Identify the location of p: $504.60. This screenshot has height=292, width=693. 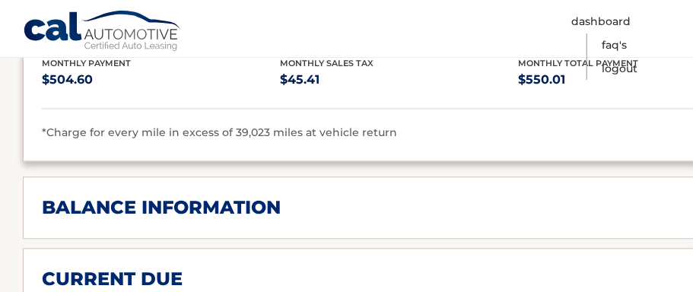
(161, 80).